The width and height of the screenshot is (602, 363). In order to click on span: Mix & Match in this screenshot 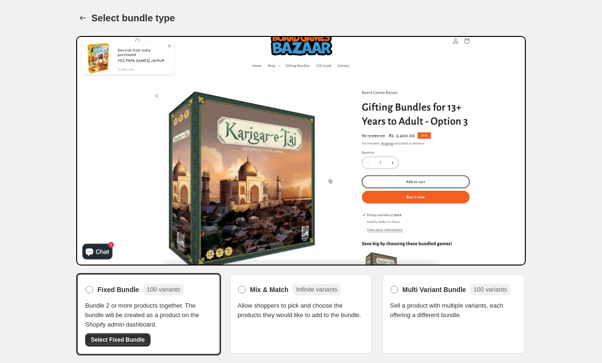, I will do `click(269, 290)`.